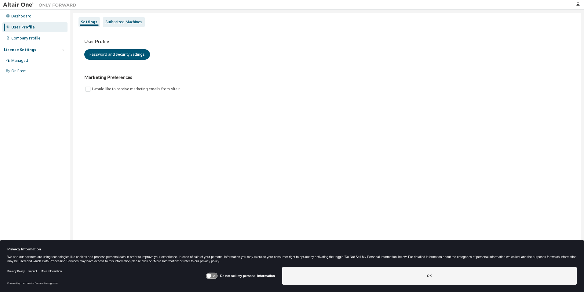  I want to click on div: Dashboard, so click(21, 16).